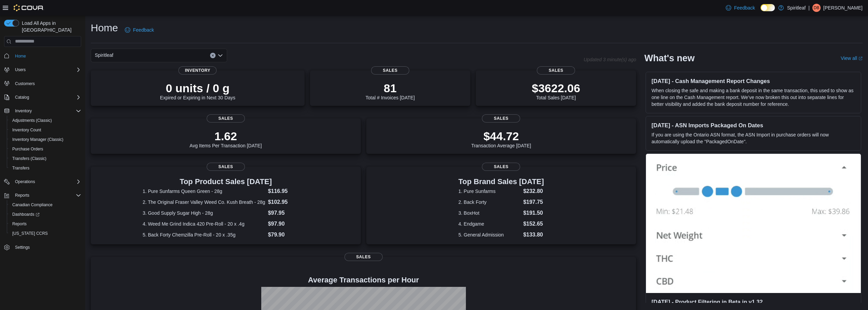 The image size is (868, 310). What do you see at coordinates (45, 233) in the screenshot?
I see `span: Washington CCRS` at bounding box center [45, 233].